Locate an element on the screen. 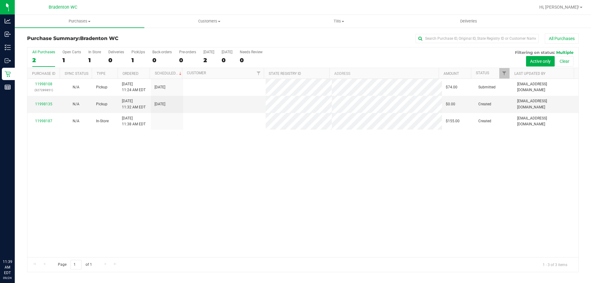 This screenshot has height=283, width=591. a: Ordered is located at coordinates (130, 74).